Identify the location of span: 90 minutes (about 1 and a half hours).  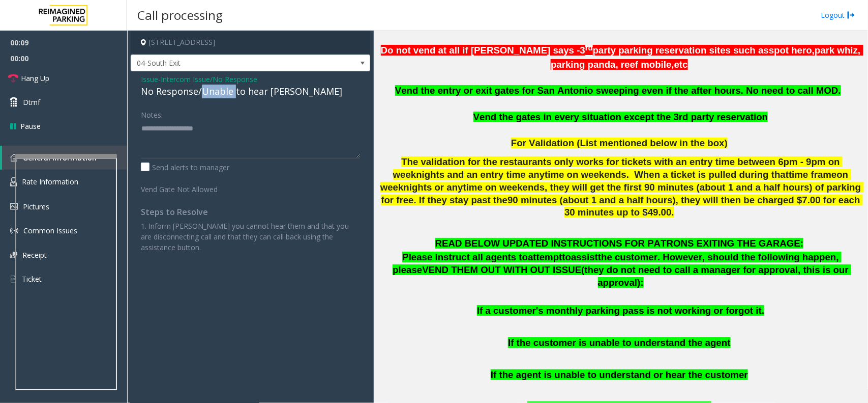
(591, 199).